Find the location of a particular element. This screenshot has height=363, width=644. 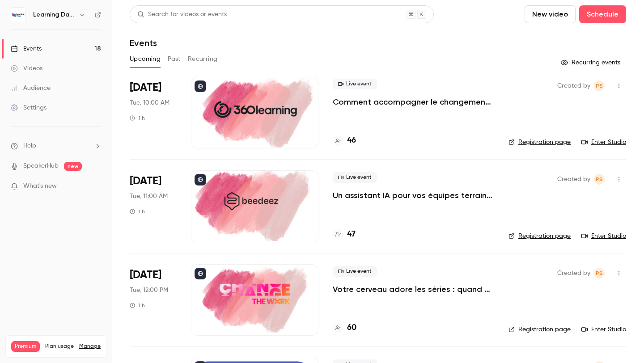

img: Learning Days is located at coordinates (18, 15).